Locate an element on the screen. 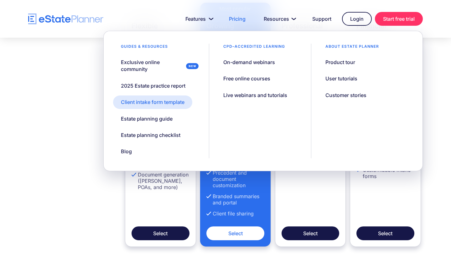 The image size is (451, 255). div: CPD–accredited learning is located at coordinates (254, 48).